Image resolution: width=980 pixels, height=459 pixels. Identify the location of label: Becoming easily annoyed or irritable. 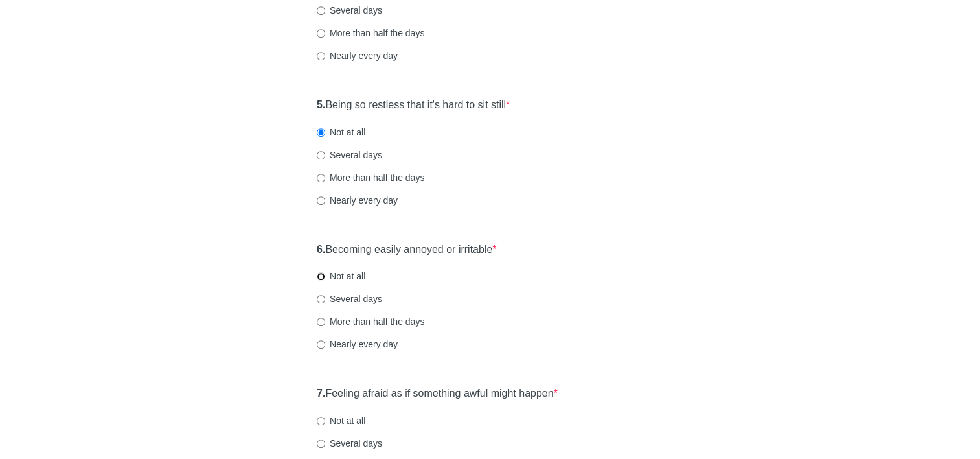
(407, 249).